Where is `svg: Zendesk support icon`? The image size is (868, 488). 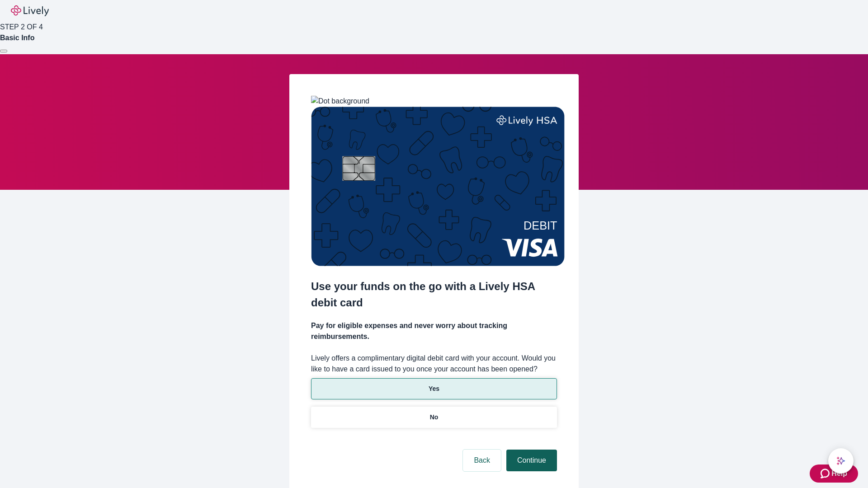
svg: Zendesk support icon is located at coordinates (826, 473).